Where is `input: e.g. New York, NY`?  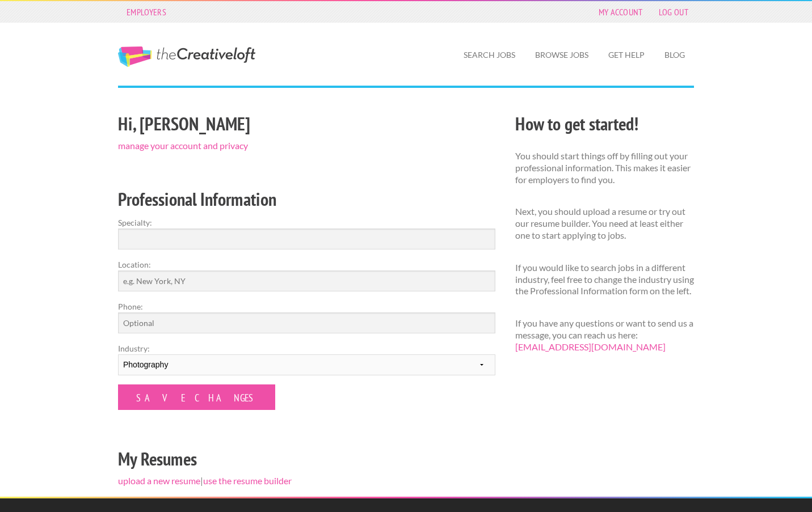
input: e.g. New York, NY is located at coordinates (306, 280).